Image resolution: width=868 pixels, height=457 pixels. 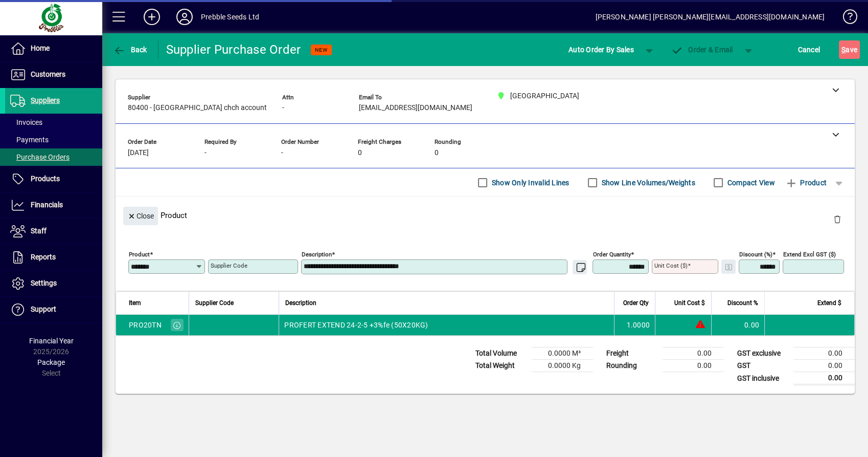 I want to click on a: Knowledge Base, so click(x=845, y=18).